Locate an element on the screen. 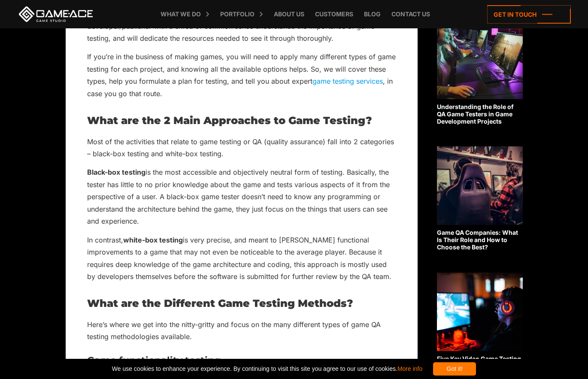 The width and height of the screenshot is (588, 379). a: More info is located at coordinates (410, 368).